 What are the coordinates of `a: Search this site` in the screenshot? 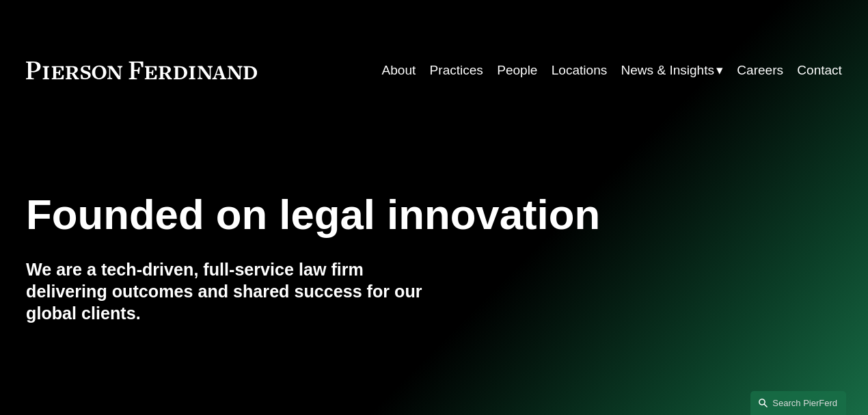 It's located at (799, 403).